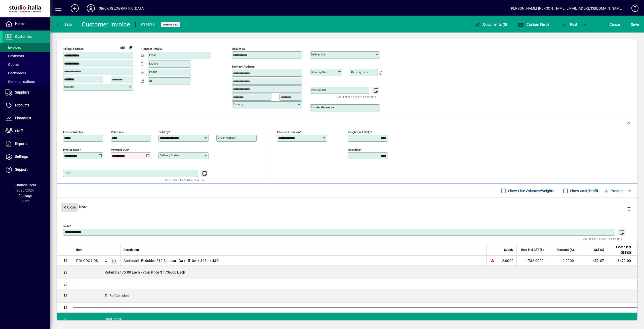  I want to click on div: Retail $ 2170.00 Each - Your Price $ 1736.00 Each, so click(355, 272).